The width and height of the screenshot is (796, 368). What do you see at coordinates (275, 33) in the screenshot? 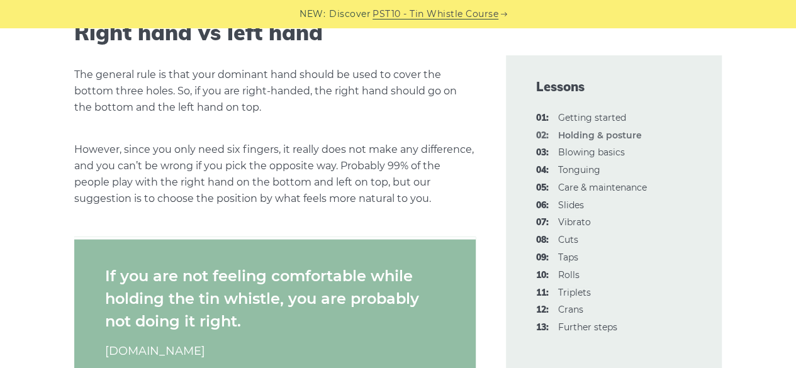
I see `h2: Right hand vs left hand` at bounding box center [275, 33].